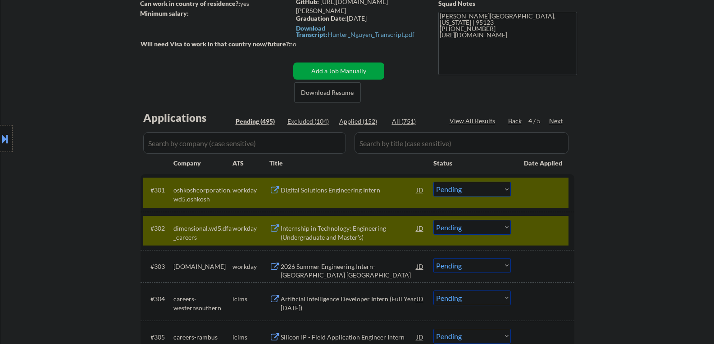  Describe the element at coordinates (188, 118) in the screenshot. I see `div: Applications` at that location.